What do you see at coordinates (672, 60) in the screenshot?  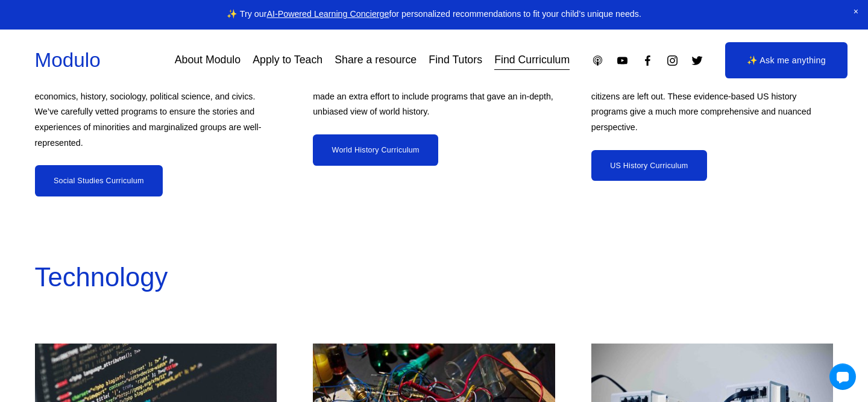 I see `a: Instagram` at bounding box center [672, 60].